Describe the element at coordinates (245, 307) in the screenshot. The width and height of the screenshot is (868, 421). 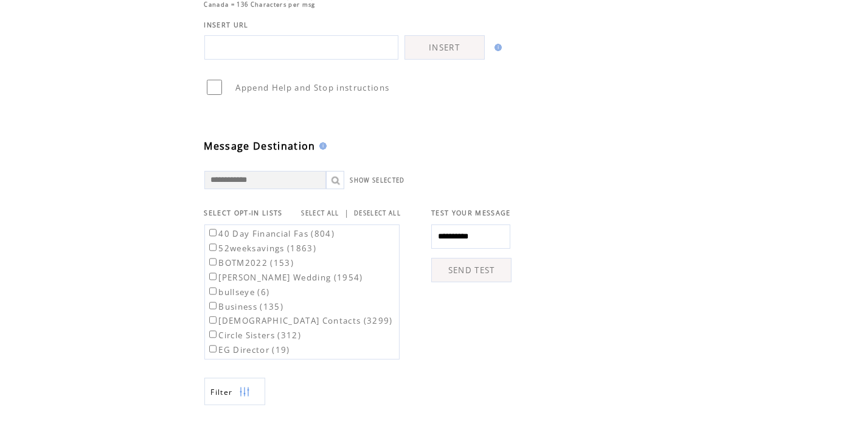
I see `label: Business (135)` at that location.